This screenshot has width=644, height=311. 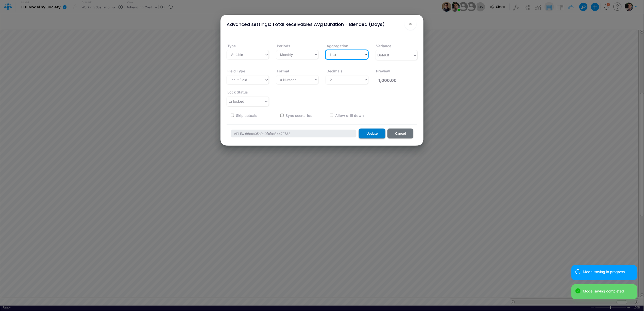 I want to click on label: Periods, so click(x=283, y=46).